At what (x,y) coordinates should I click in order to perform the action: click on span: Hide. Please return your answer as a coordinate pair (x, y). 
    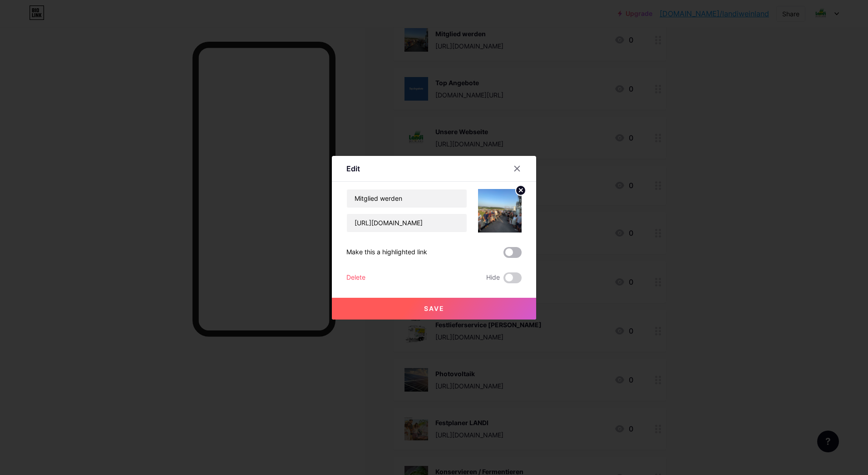
    Looking at the image, I should click on (493, 278).